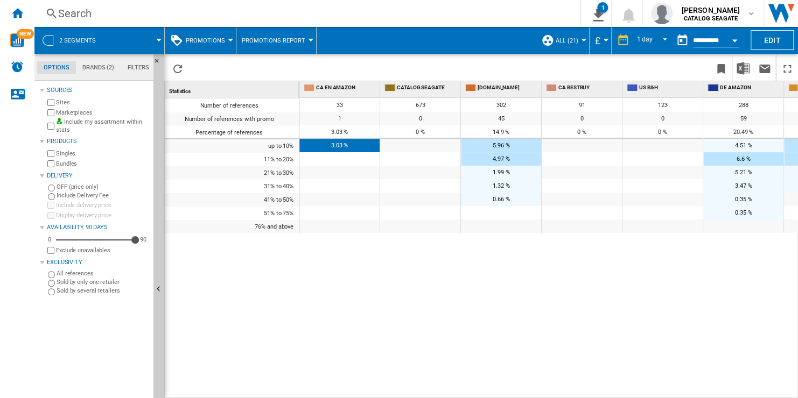 This screenshot has width=798, height=398. Describe the element at coordinates (231, 159) in the screenshot. I see `div: 11% to 20%` at that location.